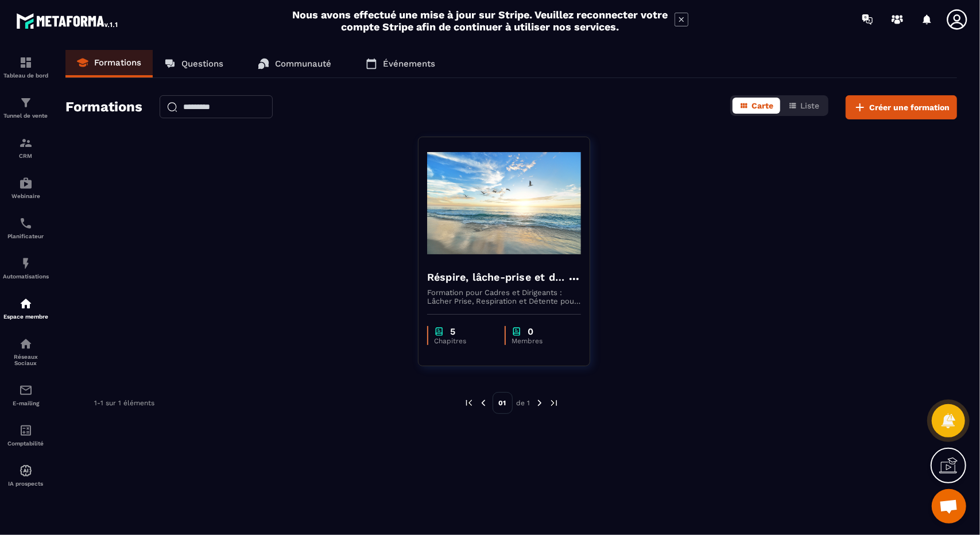 The width and height of the screenshot is (980, 535). Describe the element at coordinates (504, 296) in the screenshot. I see `p: Formation pour Cadres et Dirigeants : Lâcher Prise, Respiration et Détente pour renouer avec un É...` at that location.